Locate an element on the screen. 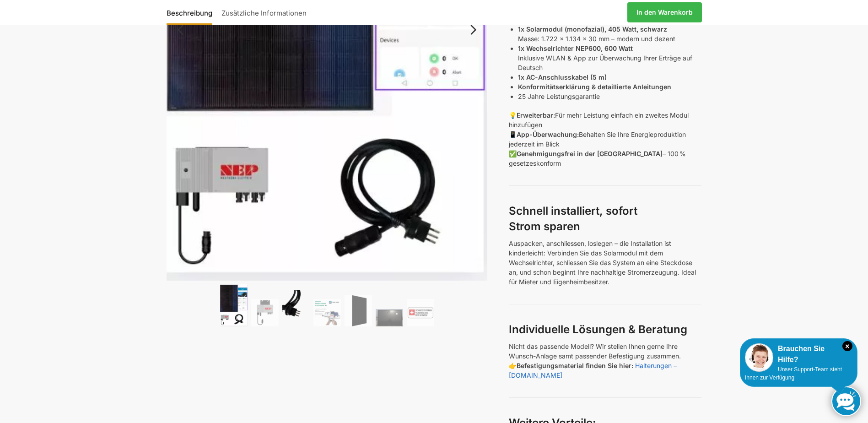 The image size is (868, 423). img: Balkonkraftwerk 405/600 Watt erweiterbar – Bild 7 is located at coordinates (420, 313).